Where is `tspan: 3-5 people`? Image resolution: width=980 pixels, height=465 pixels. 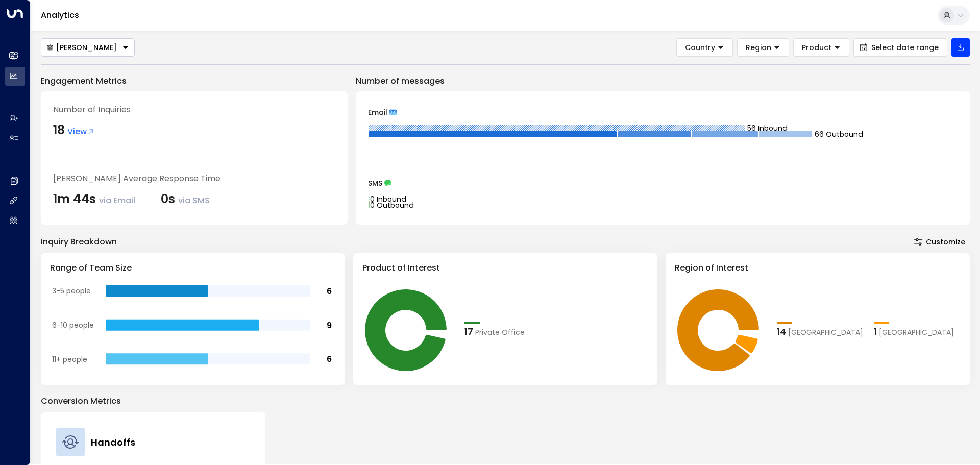
tspan: 3-5 people is located at coordinates (71, 291).